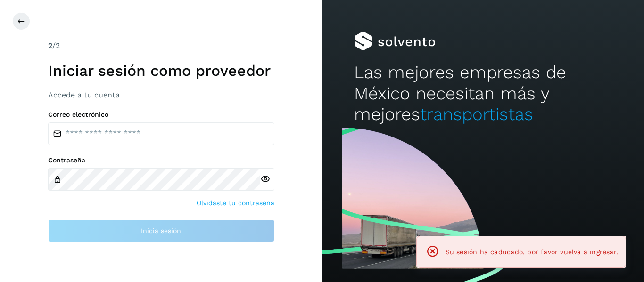 This screenshot has width=644, height=282. What do you see at coordinates (161, 46) in the screenshot?
I see `div: /2` at bounding box center [161, 46].